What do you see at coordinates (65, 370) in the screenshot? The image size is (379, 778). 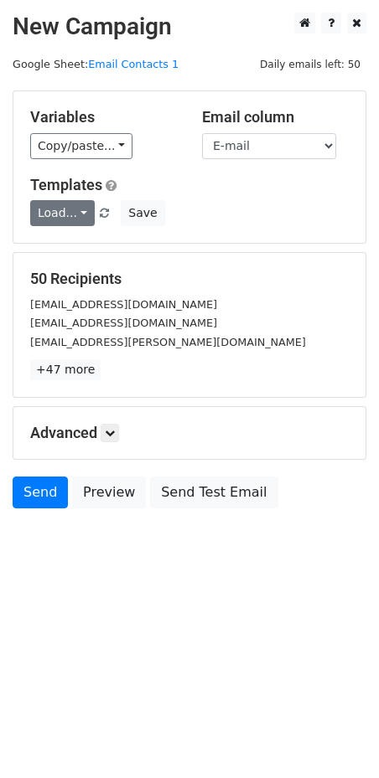 I see `a: +47 more` at bounding box center [65, 370].